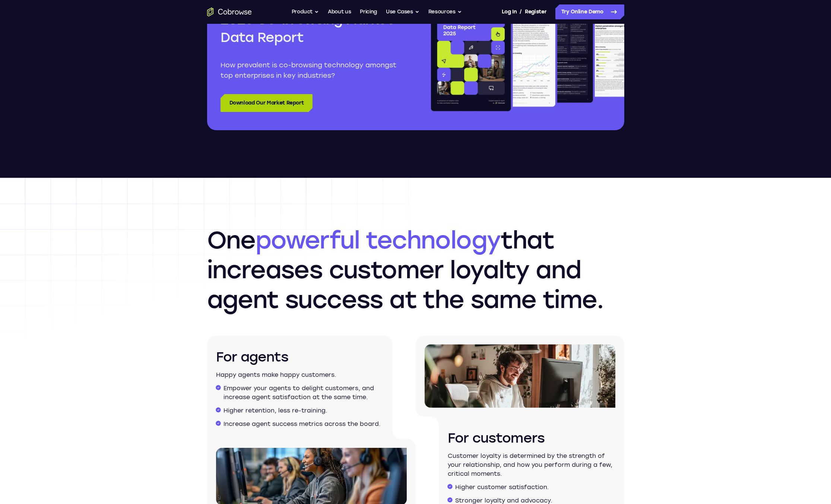 Image resolution: width=831 pixels, height=504 pixels. What do you see at coordinates (300, 375) in the screenshot?
I see `p: Happy agents make happy customers.` at bounding box center [300, 375].